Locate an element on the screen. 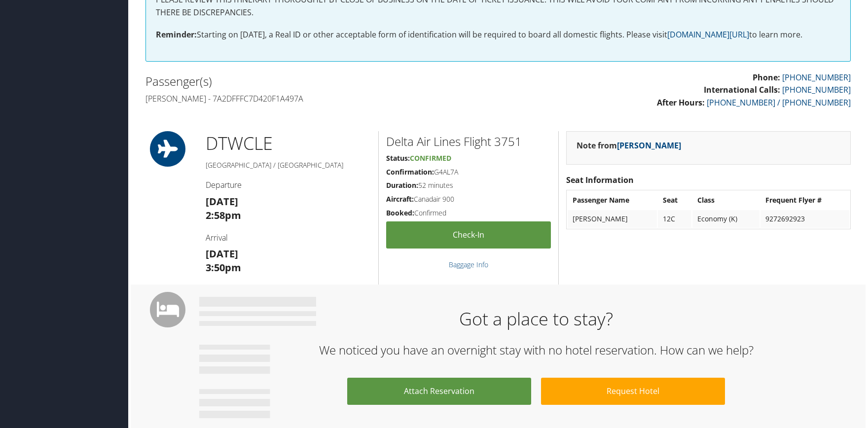 This screenshot has height=428, width=868. strong: 3:50pm is located at coordinates (224, 267).